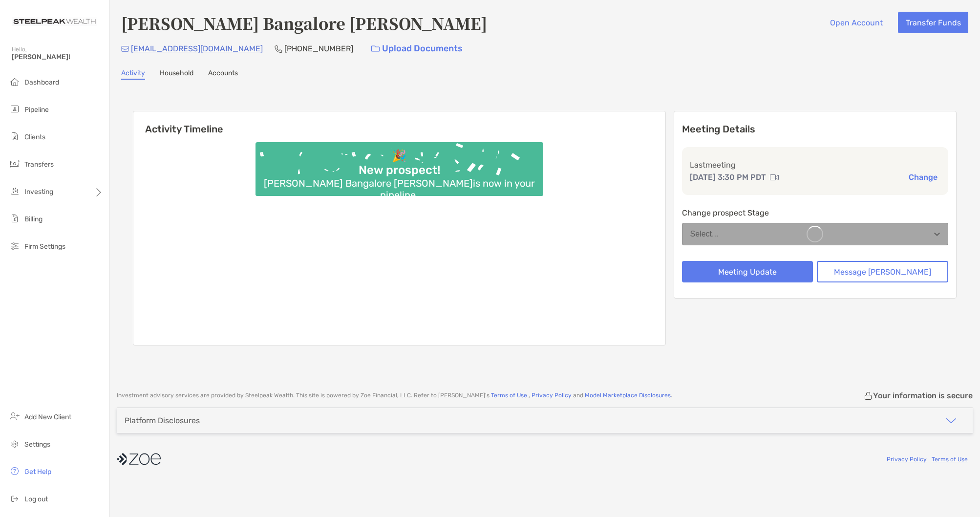 The height and width of the screenshot is (517, 980). I want to click on img: settings icon, so click(14, 444).